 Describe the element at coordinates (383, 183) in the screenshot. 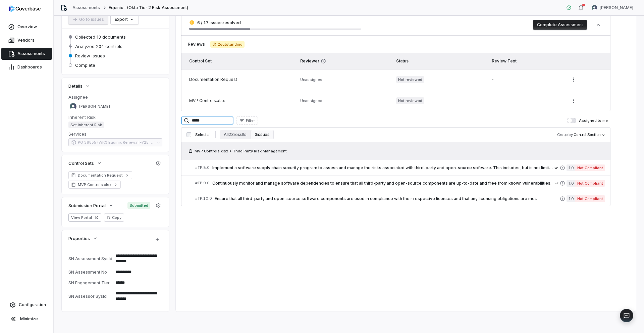

I see `span: Continuously monitor and manage software dependencies to ensure that all third-party and open-sou...` at that location.